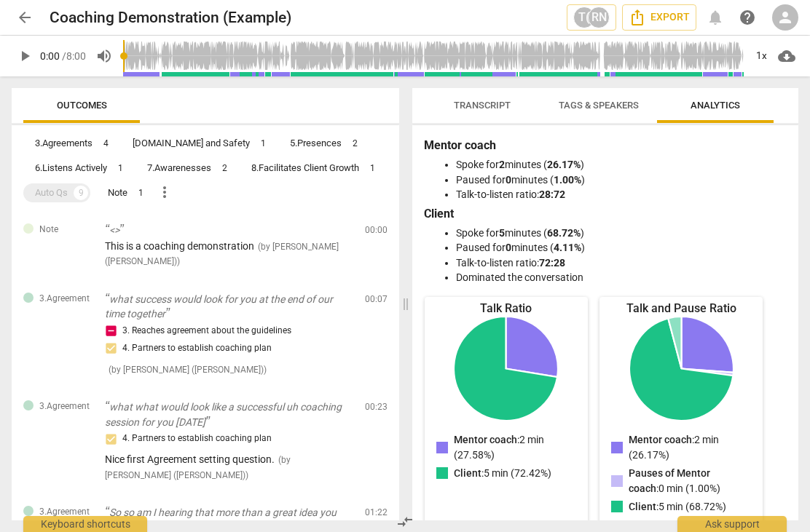 The width and height of the screenshot is (810, 532). I want to click on b: 5, so click(502, 233).